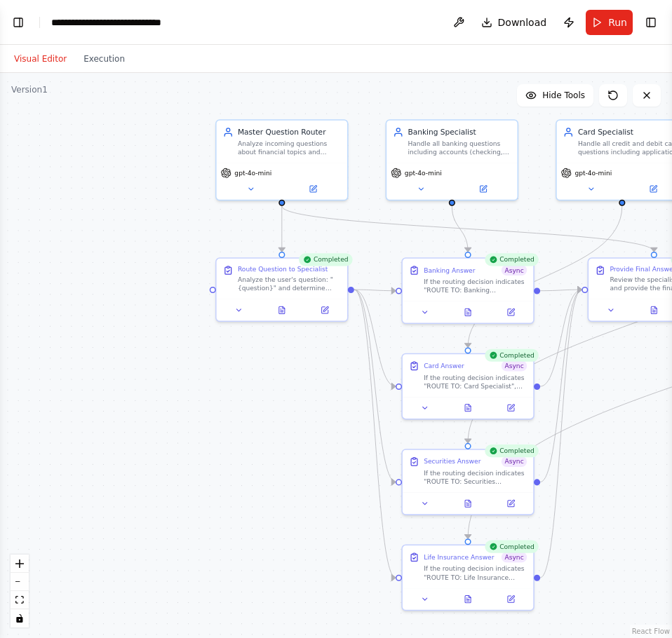 Image resolution: width=672 pixels, height=638 pixels. Describe the element at coordinates (544, 277) in the screenshot. I see `g: Edge from 96efd2d7-cb11-4f47-b223-49d3d0e6a761 to 0981e966-d970-4050-a775-49d8f8a5b004` at that location.